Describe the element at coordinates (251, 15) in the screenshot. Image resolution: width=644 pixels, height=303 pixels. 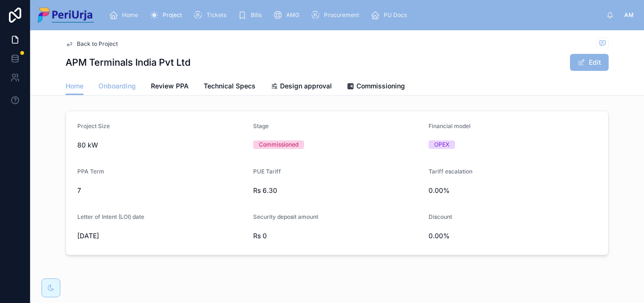
I see `a: Bills` at that location.